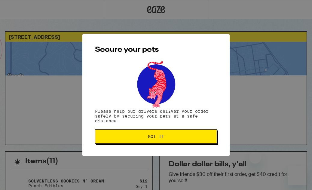 This screenshot has width=312, height=190. What do you see at coordinates (156, 136) in the screenshot?
I see `button: Got it` at bounding box center [156, 136].